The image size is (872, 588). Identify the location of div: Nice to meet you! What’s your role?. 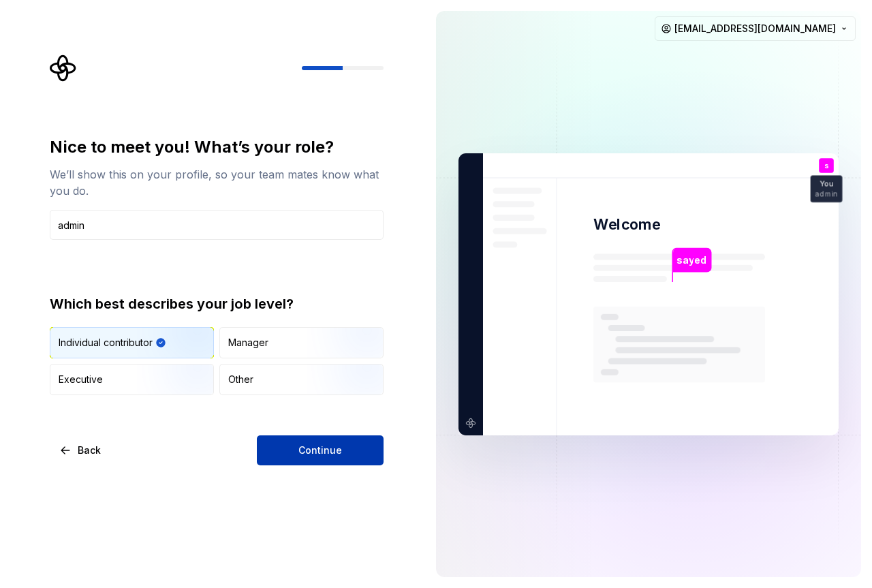
(216, 147).